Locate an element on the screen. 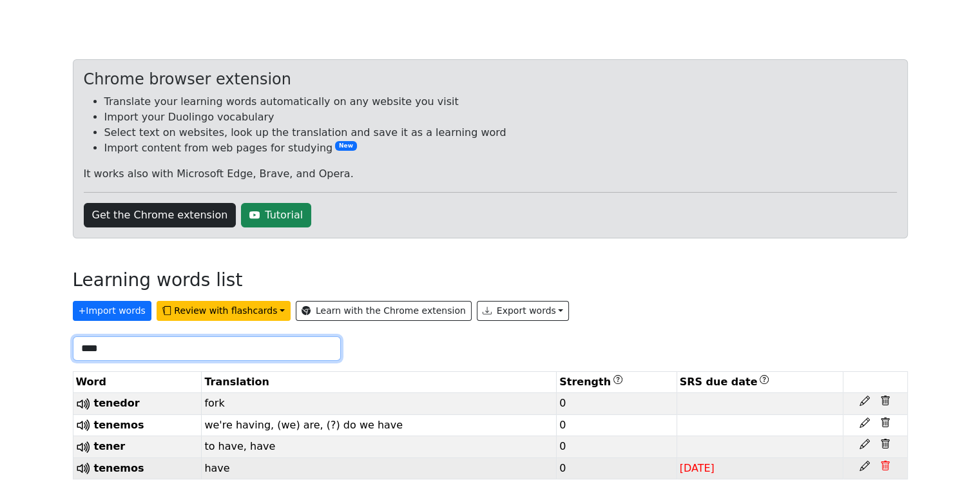 This screenshot has width=980, height=500. td: have is located at coordinates (379, 468).